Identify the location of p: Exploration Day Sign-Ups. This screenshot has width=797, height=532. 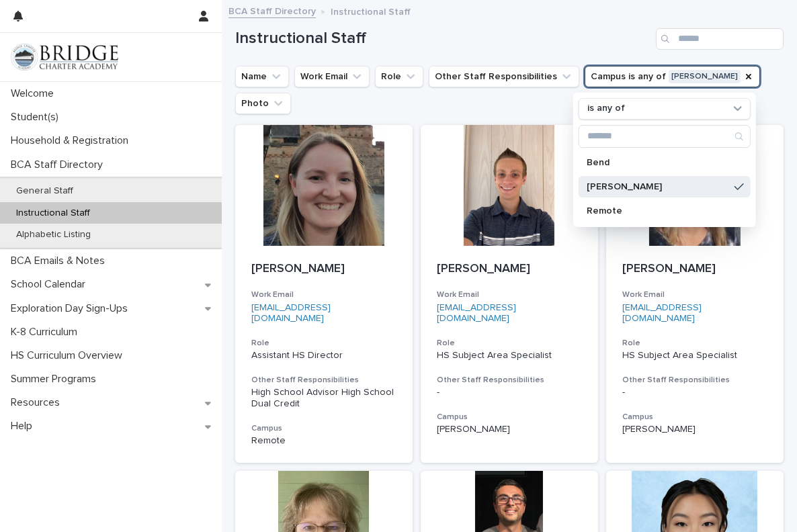
(72, 309).